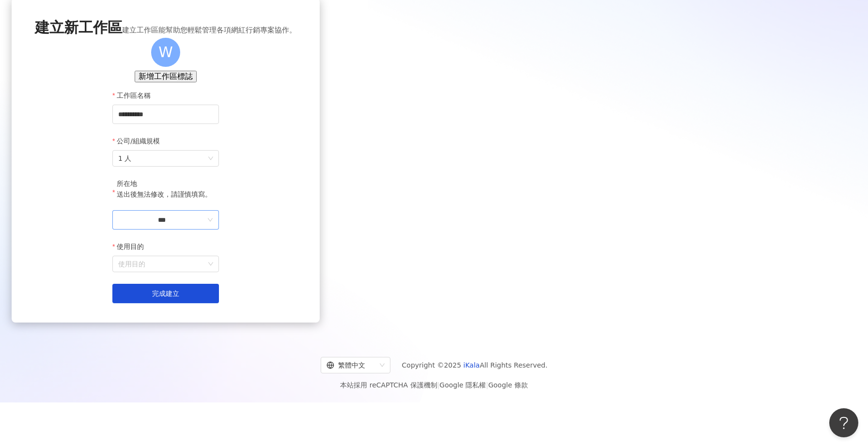 Image resolution: width=868 pixels, height=447 pixels. What do you see at coordinates (209, 30) in the screenshot?
I see `span: 建立工作區能幫助您輕鬆管理各項網紅行銷專案協作。` at bounding box center [209, 30].